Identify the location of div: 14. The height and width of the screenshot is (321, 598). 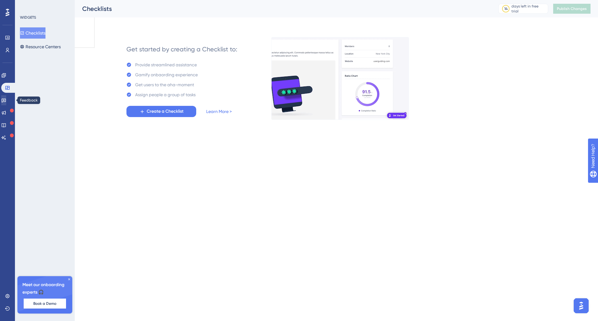
(505, 9).